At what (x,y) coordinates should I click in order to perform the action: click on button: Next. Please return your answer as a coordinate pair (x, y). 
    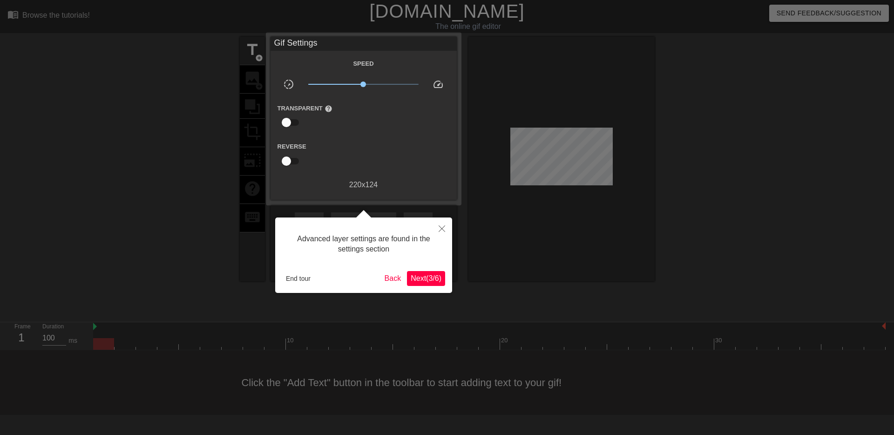
    Looking at the image, I should click on (426, 278).